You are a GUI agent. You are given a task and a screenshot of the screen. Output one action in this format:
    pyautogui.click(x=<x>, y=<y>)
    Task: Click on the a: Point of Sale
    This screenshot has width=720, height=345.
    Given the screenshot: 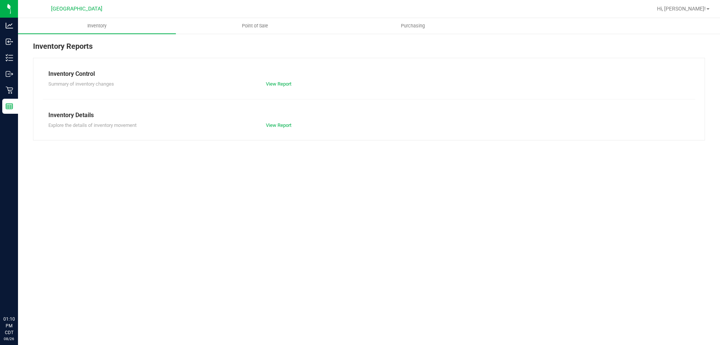 What is the action you would take?
    pyautogui.click(x=255, y=26)
    